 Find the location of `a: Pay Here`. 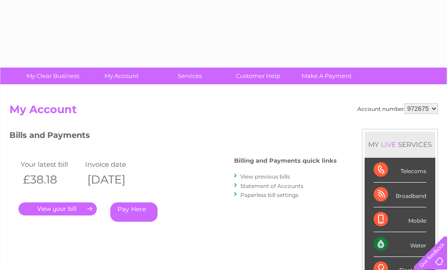

a: Pay Here is located at coordinates (134, 212).